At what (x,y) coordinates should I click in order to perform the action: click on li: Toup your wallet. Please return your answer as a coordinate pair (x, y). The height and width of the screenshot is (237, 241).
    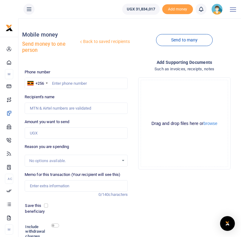
    Looking at the image, I should click on (177, 9).